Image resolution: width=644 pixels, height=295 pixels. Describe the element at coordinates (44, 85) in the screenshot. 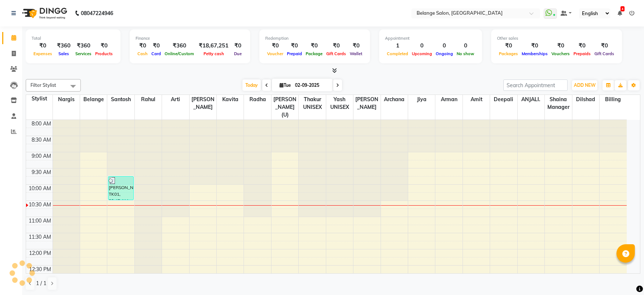

I see `span: Filter Stylist` at that location.